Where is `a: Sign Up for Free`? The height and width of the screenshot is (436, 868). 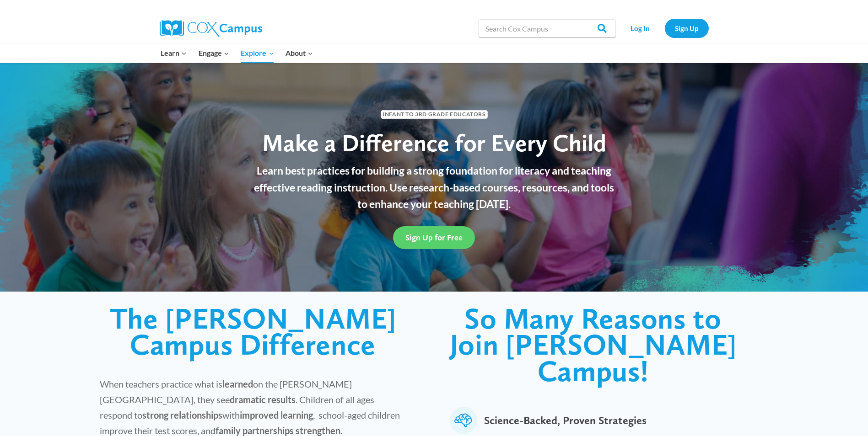
a: Sign Up for Free is located at coordinates (434, 237).